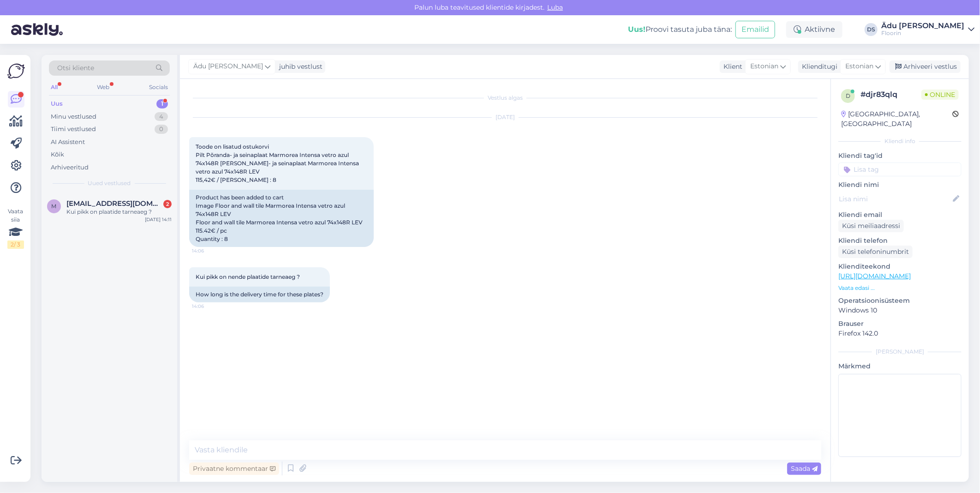 The width and height of the screenshot is (980, 493). I want to click on img: Askly Logo, so click(16, 71).